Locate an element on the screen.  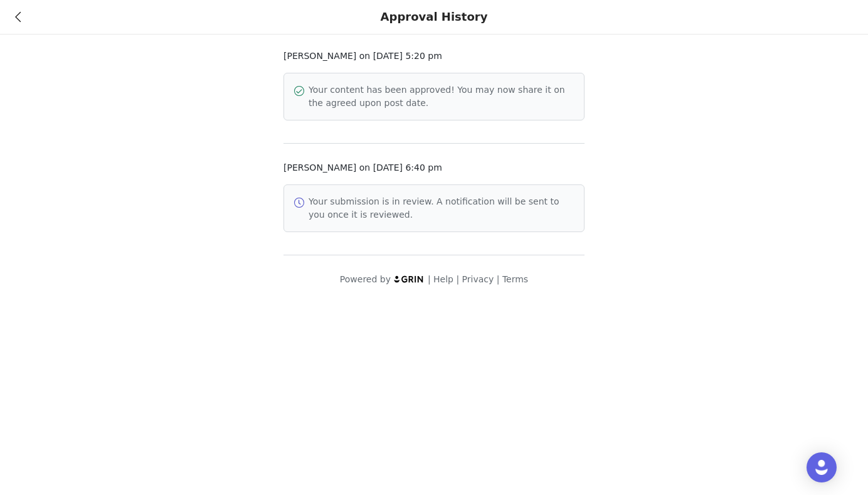
span: Powered by is located at coordinates (365, 279).